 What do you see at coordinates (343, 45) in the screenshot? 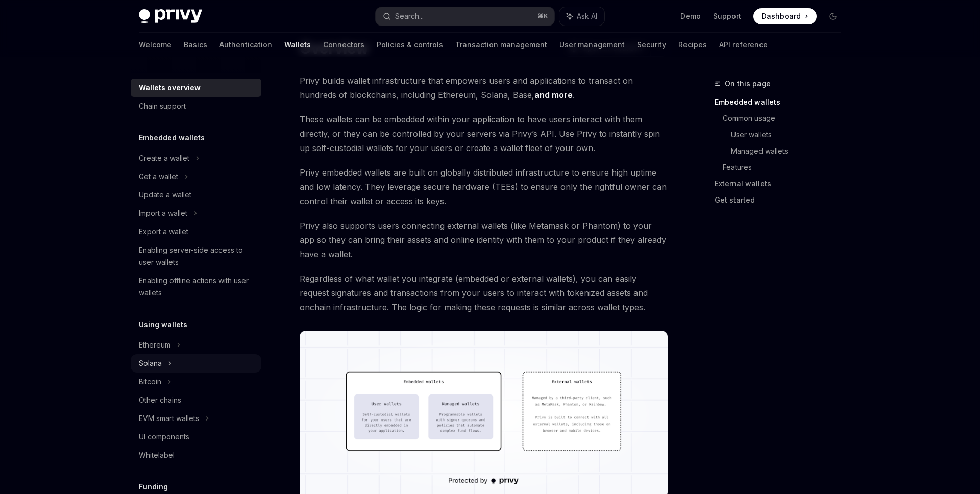
I see `a: Connectors` at bounding box center [343, 45].